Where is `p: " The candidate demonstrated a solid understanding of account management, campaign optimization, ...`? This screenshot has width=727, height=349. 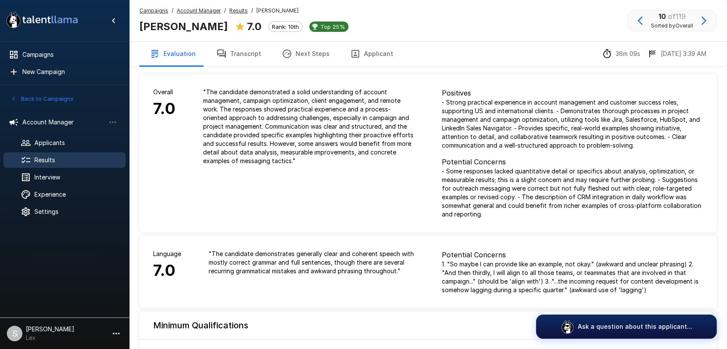 p: " The candidate demonstrated a solid understanding of account management, campaign optimization, ... is located at coordinates (309, 127).